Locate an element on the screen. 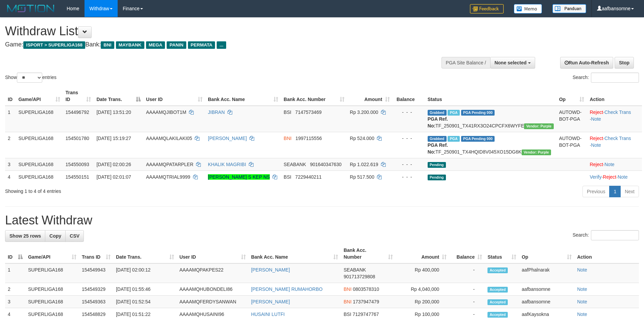 Image resolution: width=644 pixels, height=320 pixels. th: Status is located at coordinates (490, 96).